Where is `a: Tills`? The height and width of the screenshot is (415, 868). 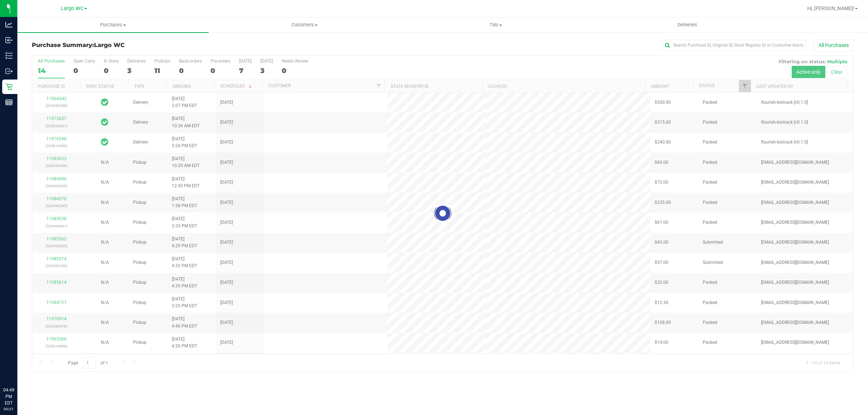
a: Tills is located at coordinates (496, 25).